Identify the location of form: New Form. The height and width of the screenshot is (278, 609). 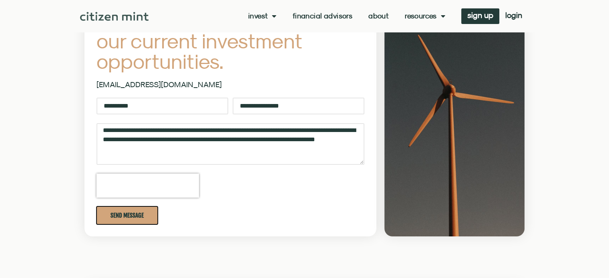
(231, 165).